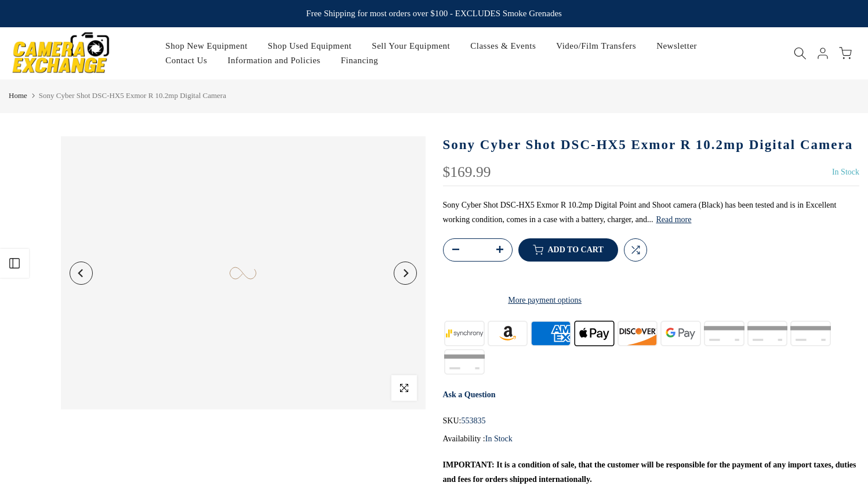 The image size is (868, 497). What do you see at coordinates (651, 145) in the screenshot?
I see `h1: Sony Cyber Shot DSC-HX5 Exmor R 10.2mp Digital Camera` at bounding box center [651, 145].